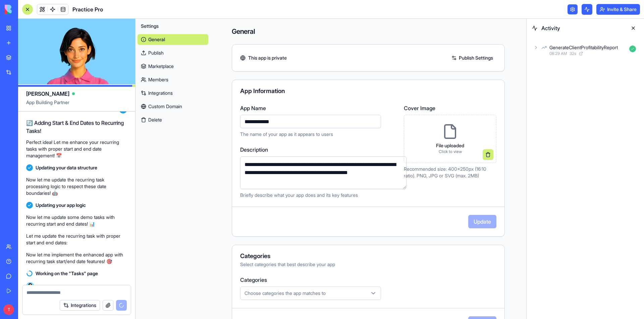 The width and height of the screenshot is (644, 319). What do you see at coordinates (77, 149) in the screenshot?
I see `p: Perfect idea! Let me enhance your recurring tasks with proper start and end date management! 📅` at bounding box center [77, 149].